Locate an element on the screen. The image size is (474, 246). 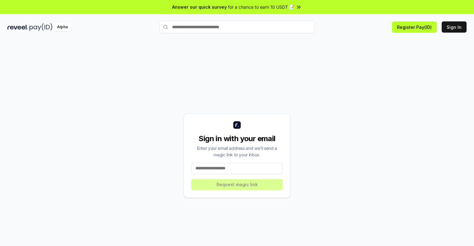
span: for a chance to earn 10 USDT 📝 is located at coordinates (261, 7).